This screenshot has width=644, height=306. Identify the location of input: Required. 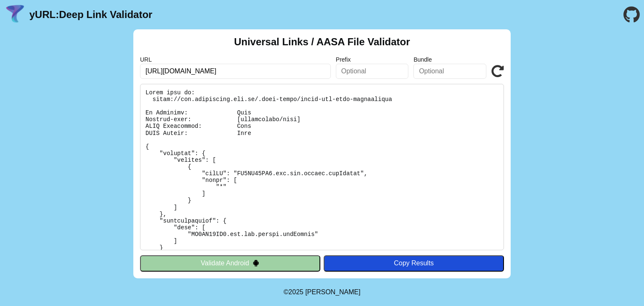
(235, 71).